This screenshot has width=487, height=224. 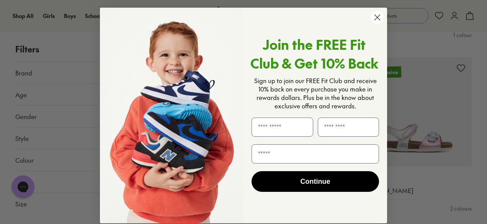 I want to click on input: First Name, so click(x=282, y=127).